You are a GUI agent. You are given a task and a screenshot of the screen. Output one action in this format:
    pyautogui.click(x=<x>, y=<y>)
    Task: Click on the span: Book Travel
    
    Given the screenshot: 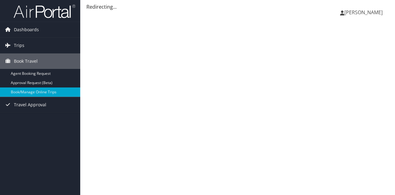 What is the action you would take?
    pyautogui.click(x=26, y=61)
    